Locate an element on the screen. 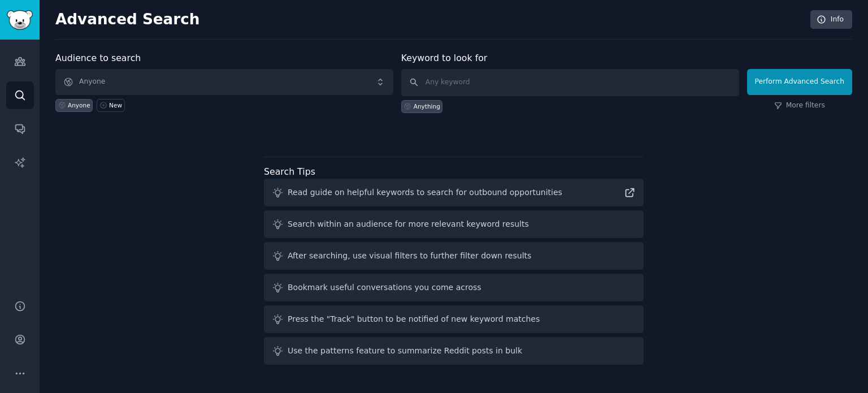 This screenshot has height=393, width=868. div: After searching, use visual filters to further filter down results is located at coordinates (409, 256).